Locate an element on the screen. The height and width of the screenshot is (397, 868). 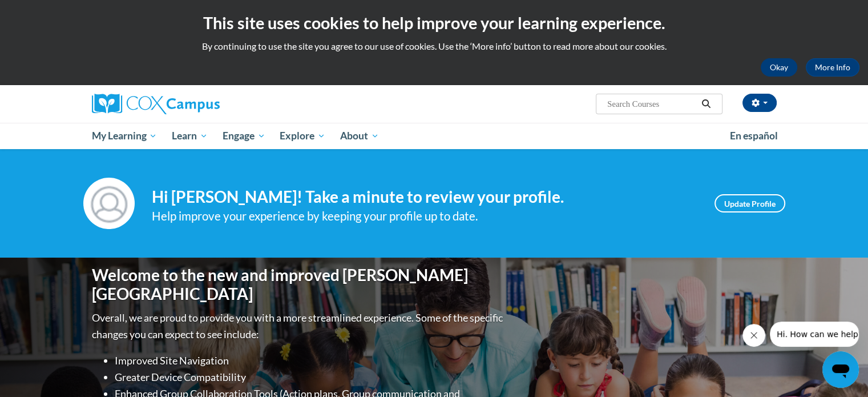
span: Explore is located at coordinates (303, 136).